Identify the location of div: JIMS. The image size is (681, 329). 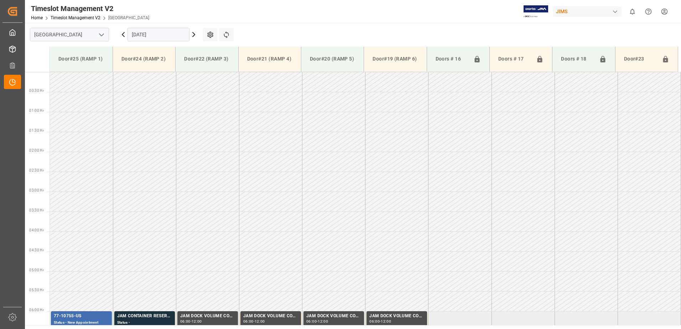
(587, 11).